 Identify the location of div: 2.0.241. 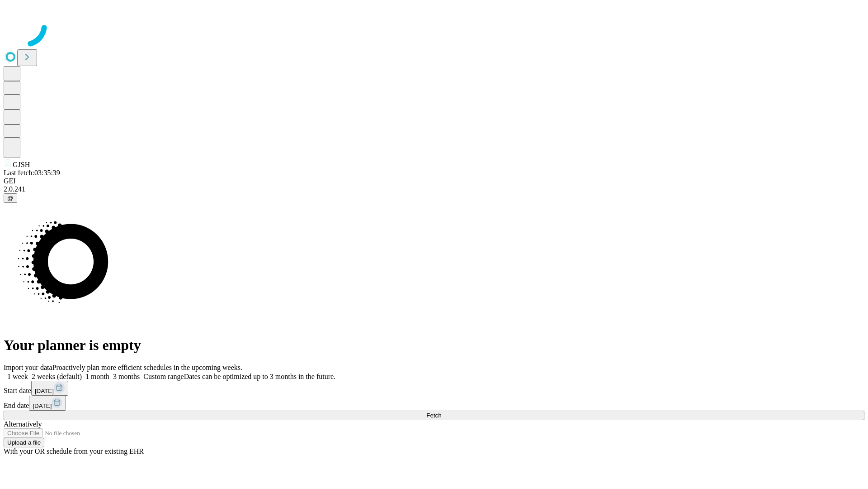
(434, 190).